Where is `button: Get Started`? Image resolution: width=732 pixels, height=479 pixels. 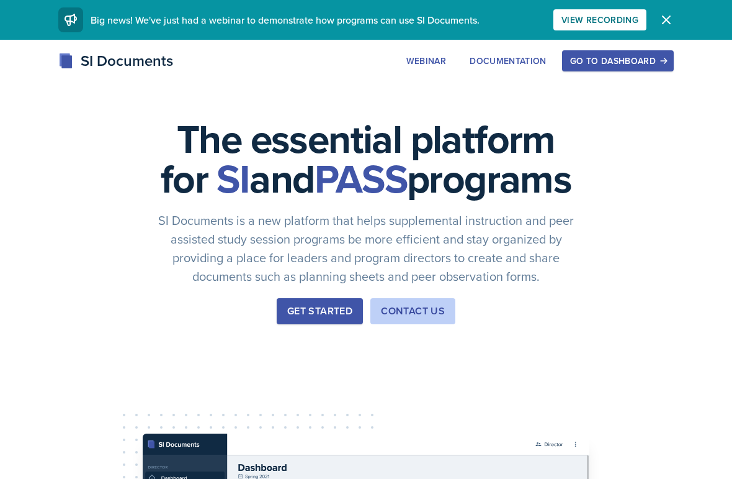 button: Get Started is located at coordinates (320, 311).